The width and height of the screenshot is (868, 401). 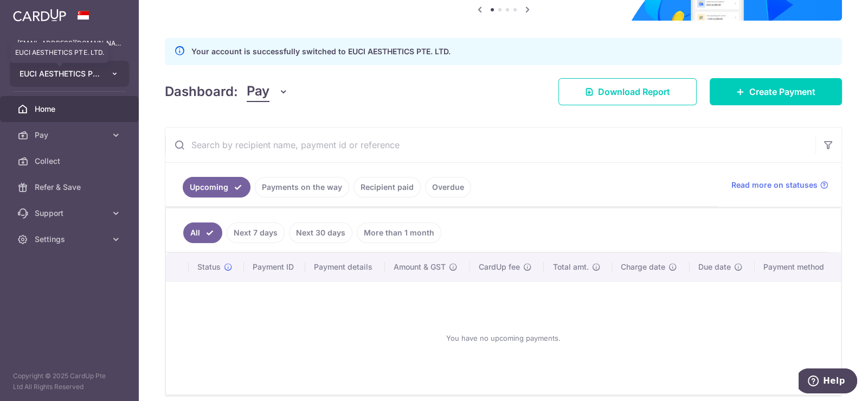 What do you see at coordinates (70, 187) in the screenshot?
I see `span: Refer & Save` at bounding box center [70, 187].